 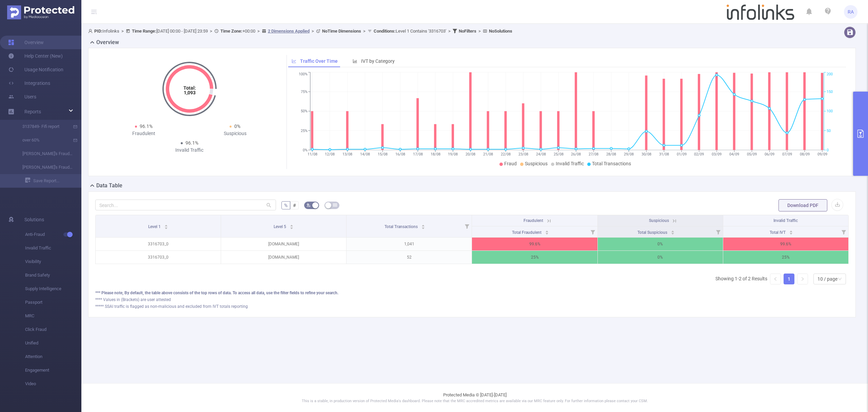 What do you see at coordinates (109, 186) in the screenshot?
I see `h2: Data Table` at bounding box center [109, 186].